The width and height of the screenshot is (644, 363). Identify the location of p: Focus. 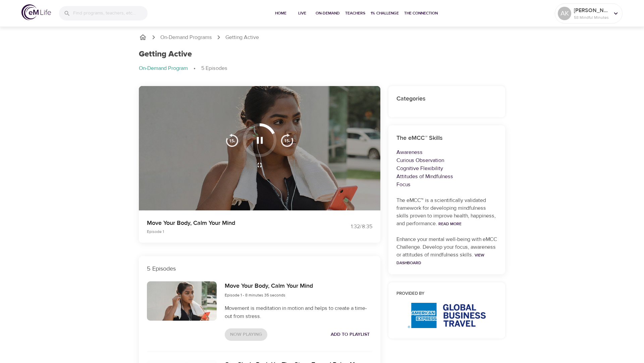
(447, 185).